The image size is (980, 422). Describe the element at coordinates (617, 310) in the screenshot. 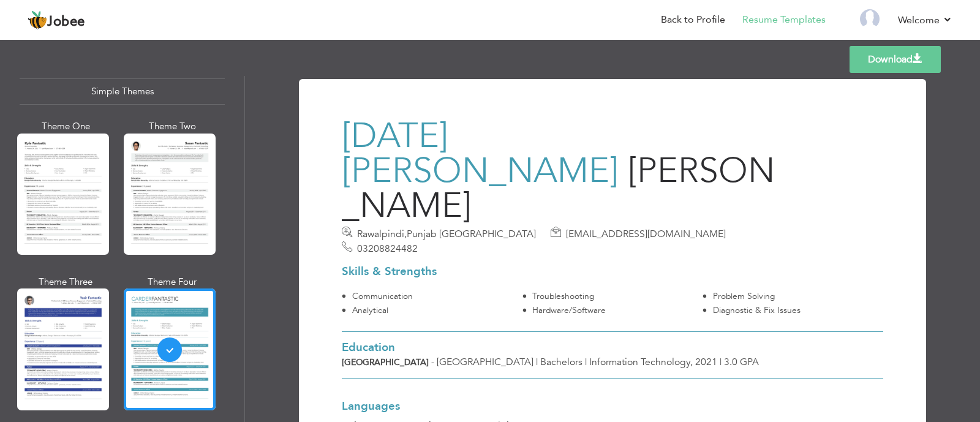

I see `div: Hardware/Software` at that location.